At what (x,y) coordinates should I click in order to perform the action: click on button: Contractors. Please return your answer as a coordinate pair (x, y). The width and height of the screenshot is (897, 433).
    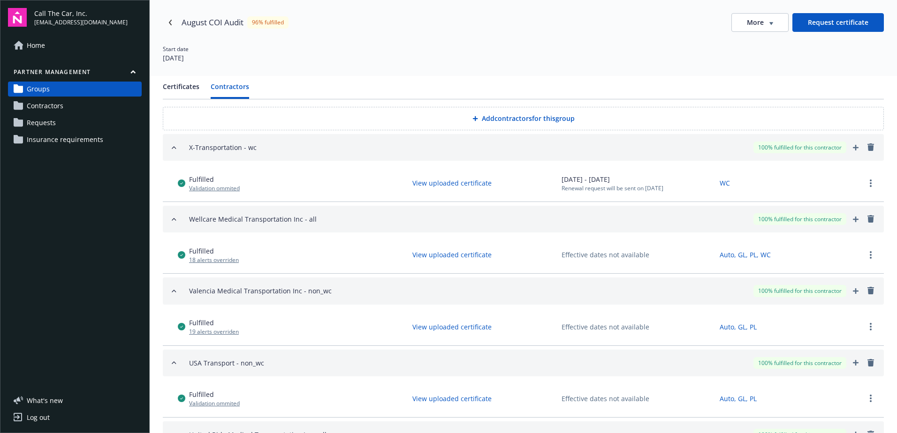
    Looking at the image, I should click on (230, 90).